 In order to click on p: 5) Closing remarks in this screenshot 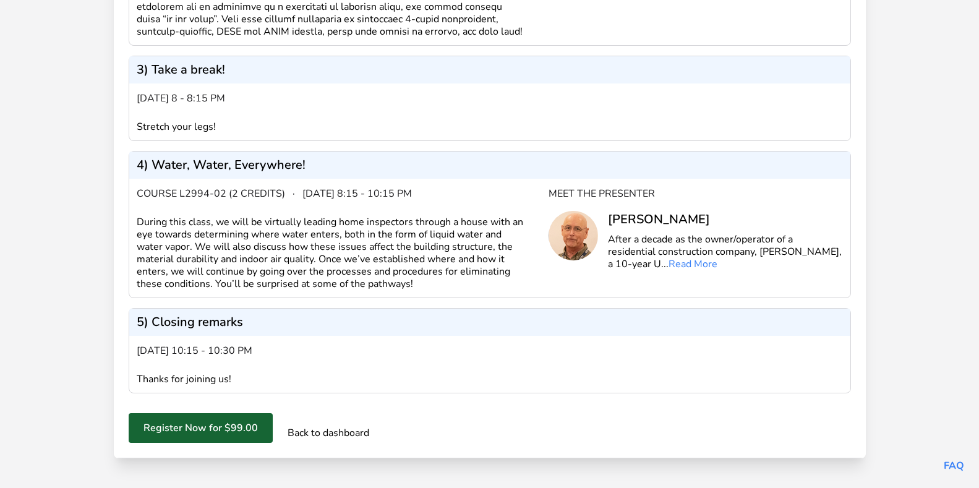, I will do `click(190, 322)`.